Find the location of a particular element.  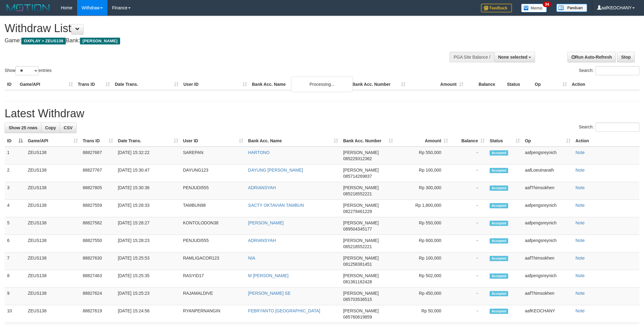

a: Run Auto-Refresh is located at coordinates (591, 57).